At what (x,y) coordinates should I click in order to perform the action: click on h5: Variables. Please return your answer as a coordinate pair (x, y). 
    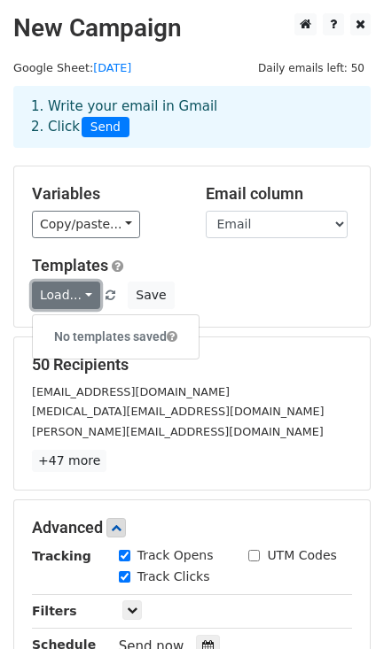
    Looking at the image, I should click on (105, 194).